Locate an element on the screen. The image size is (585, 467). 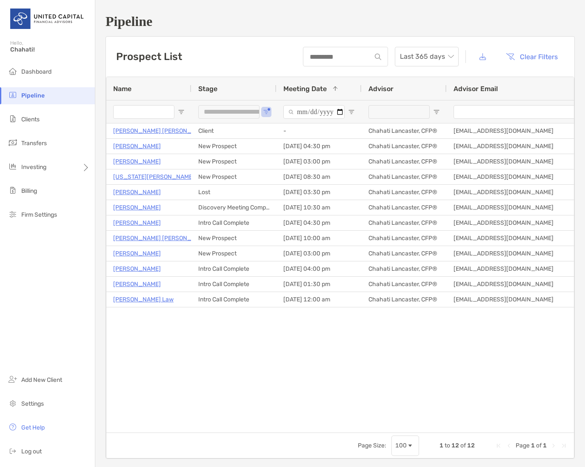
img: firm-settings icon is located at coordinates (13, 214).